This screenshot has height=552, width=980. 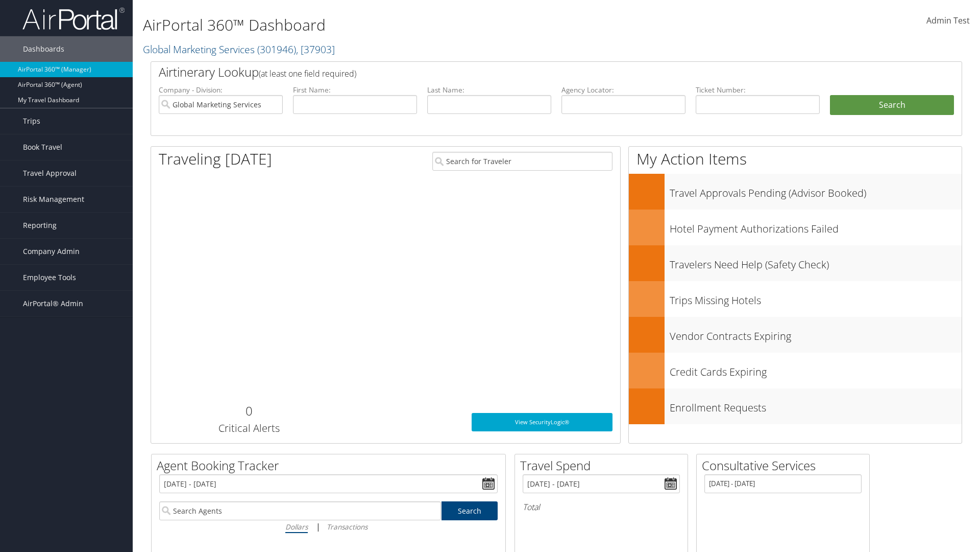 I want to click on span: ( 301946 ), so click(x=277, y=49).